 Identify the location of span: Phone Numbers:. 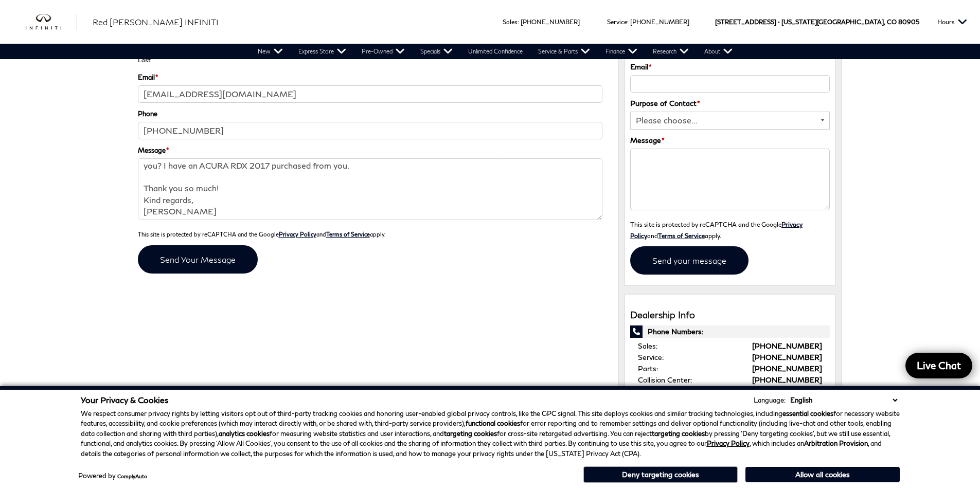
(730, 331).